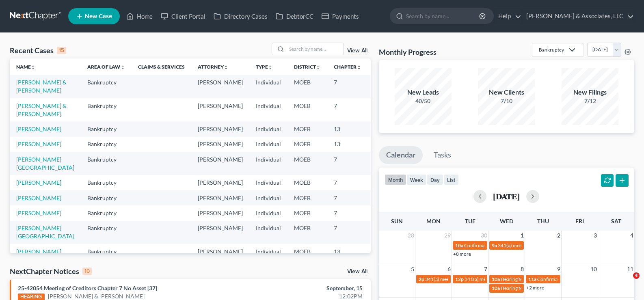  Describe the element at coordinates (535, 287) in the screenshot. I see `a: +2 more` at that location.